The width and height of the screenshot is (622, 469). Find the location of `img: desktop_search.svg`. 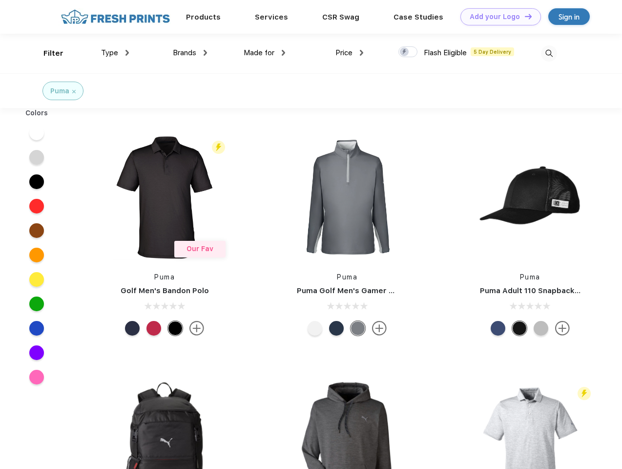

img: desktop_search.svg is located at coordinates (549, 53).